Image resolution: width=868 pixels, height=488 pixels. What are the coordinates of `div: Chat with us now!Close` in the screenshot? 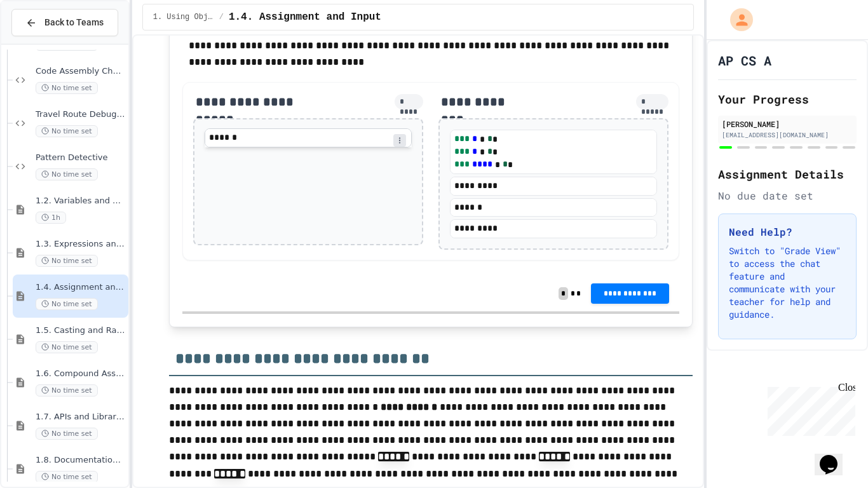 It's located at (47, 43).